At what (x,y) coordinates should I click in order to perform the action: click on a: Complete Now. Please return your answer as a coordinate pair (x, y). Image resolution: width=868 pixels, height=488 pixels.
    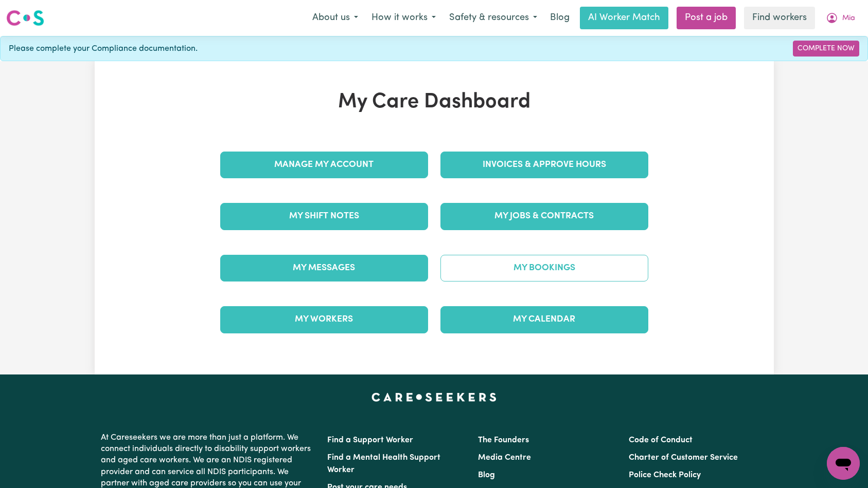
    Looking at the image, I should click on (826, 48).